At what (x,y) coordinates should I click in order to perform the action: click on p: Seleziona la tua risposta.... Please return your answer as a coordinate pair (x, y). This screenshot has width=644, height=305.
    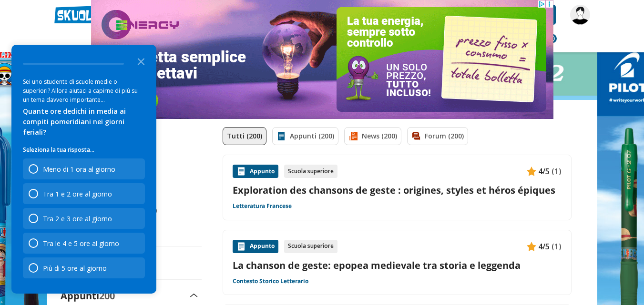
    Looking at the image, I should click on (84, 150).